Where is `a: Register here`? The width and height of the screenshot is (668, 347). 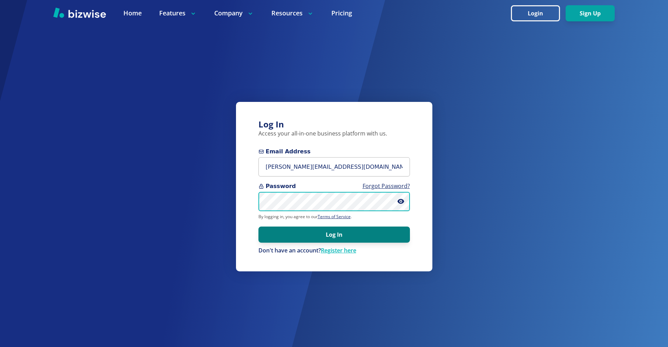
a: Register here is located at coordinates (338, 251).